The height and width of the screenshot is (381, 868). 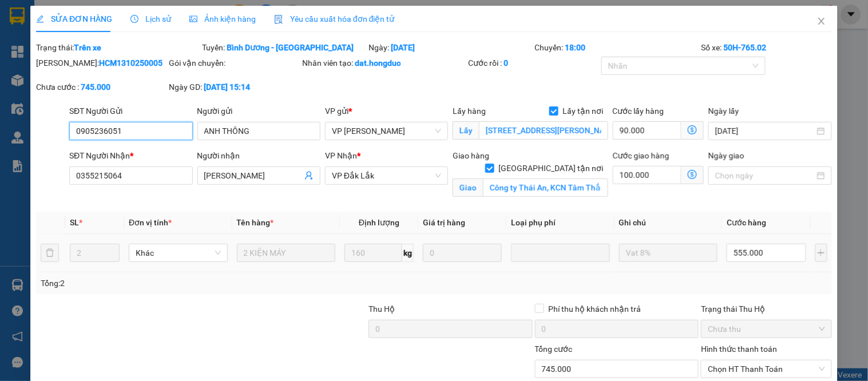 I want to click on div: Ngày:, so click(x=450, y=47).